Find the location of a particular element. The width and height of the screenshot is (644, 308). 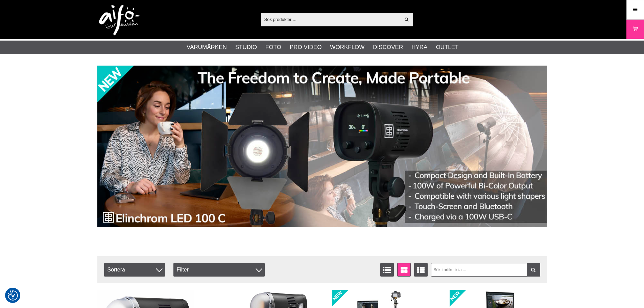

a: Pro Video is located at coordinates (306, 48).